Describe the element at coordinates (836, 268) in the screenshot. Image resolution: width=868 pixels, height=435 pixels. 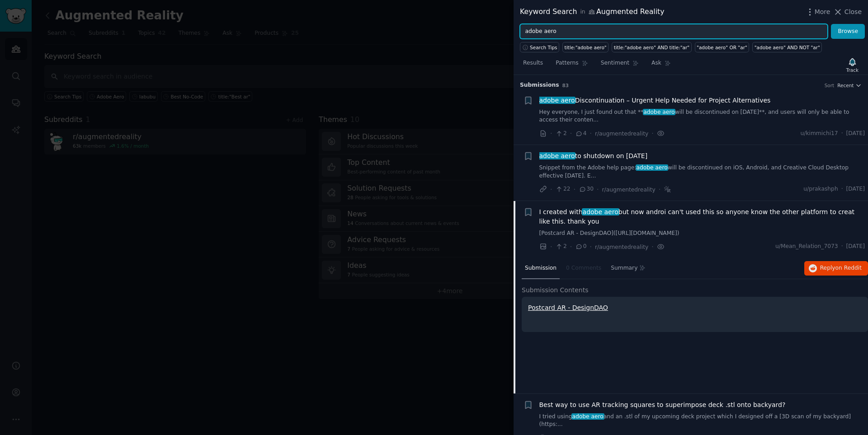
I see `button: Replyon Reddit` at that location.